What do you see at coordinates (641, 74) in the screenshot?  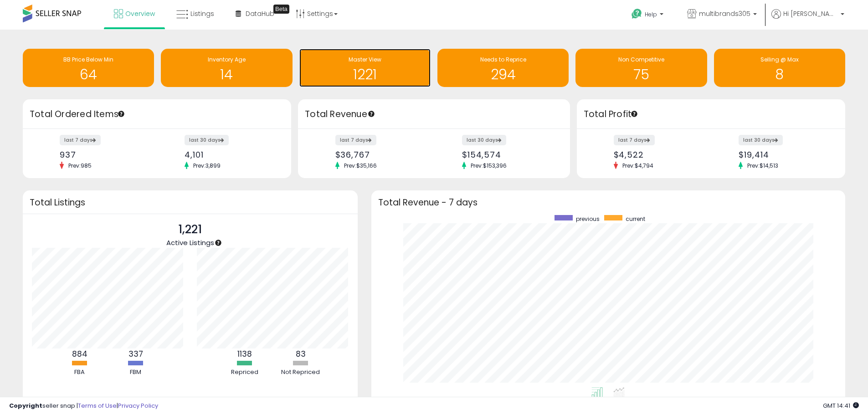 I see `h1: 75` at bounding box center [641, 74].